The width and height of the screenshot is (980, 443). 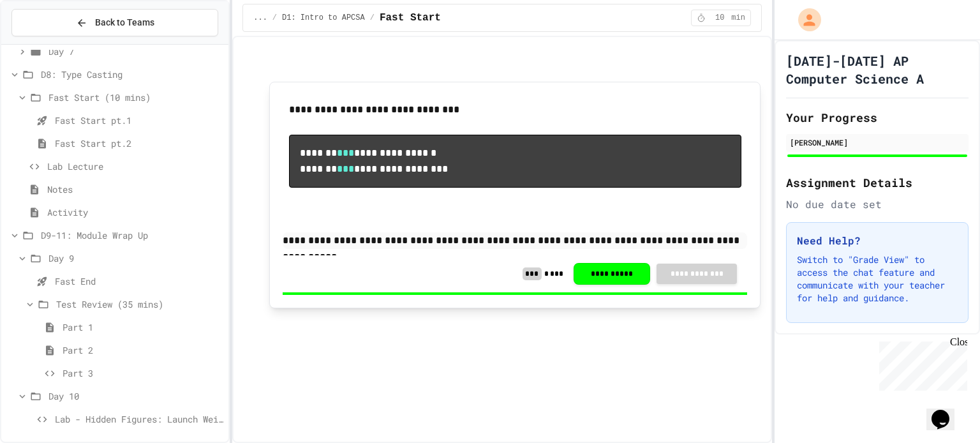 I want to click on h2: Assignment Details, so click(x=877, y=183).